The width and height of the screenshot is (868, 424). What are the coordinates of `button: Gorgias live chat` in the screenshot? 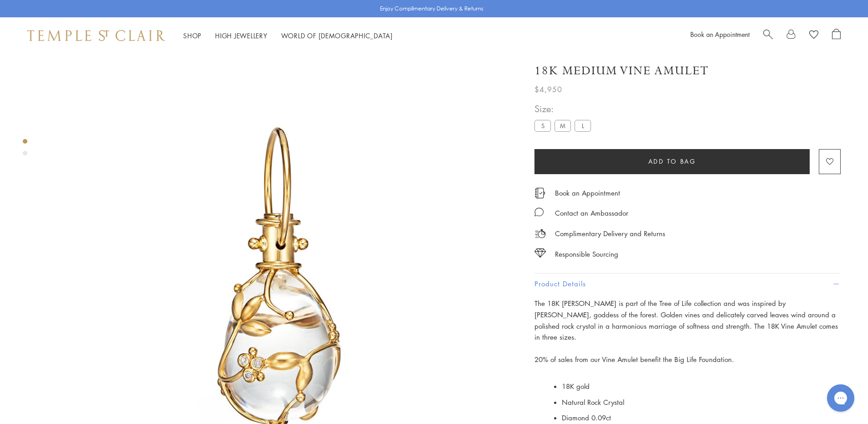 It's located at (19, 17).